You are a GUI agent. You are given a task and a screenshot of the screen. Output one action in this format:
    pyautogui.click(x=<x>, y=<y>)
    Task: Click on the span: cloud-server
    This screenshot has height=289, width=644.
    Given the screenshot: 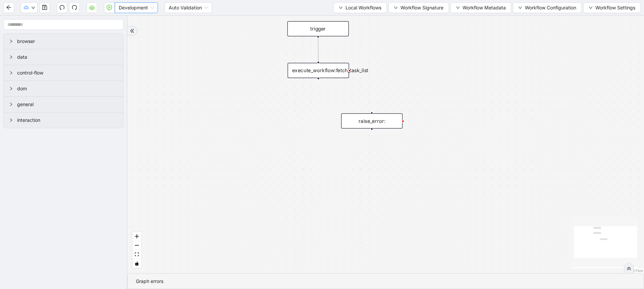 What is the action you would take?
    pyautogui.click(x=92, y=7)
    